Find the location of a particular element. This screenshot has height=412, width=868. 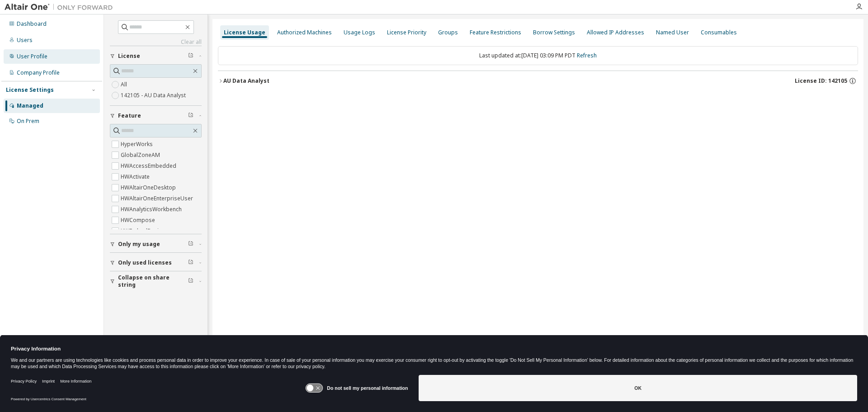

button: License is located at coordinates (156, 56).